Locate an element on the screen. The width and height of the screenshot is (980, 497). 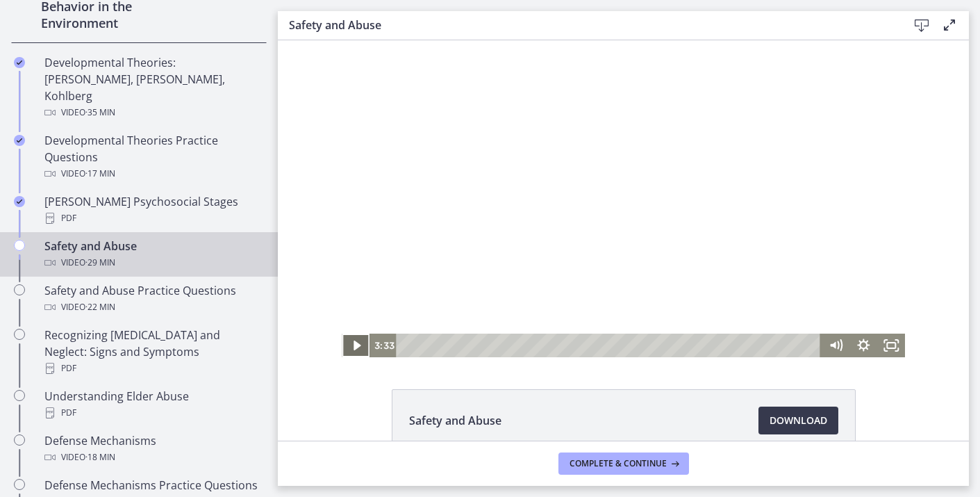
span: Download is located at coordinates (798, 420).